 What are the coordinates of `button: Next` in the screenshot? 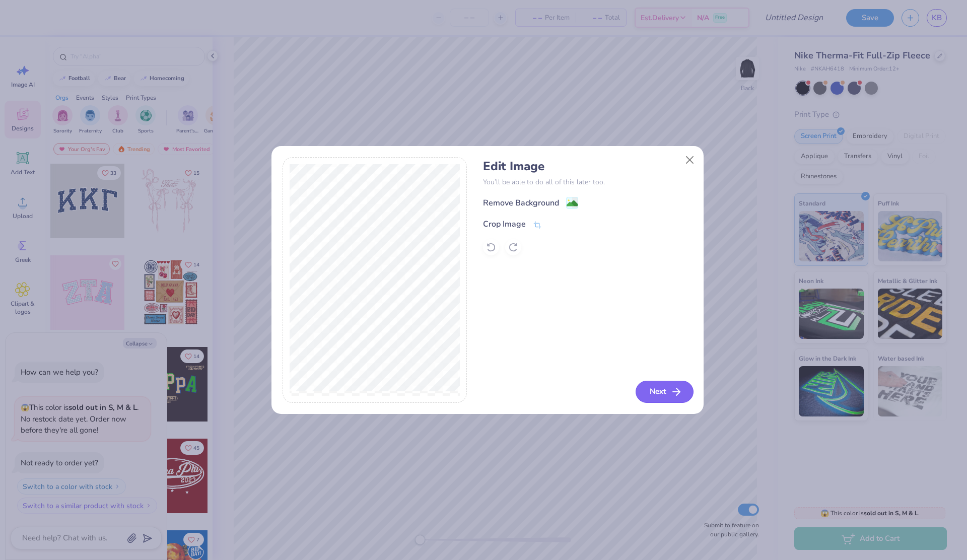 It's located at (664, 392).